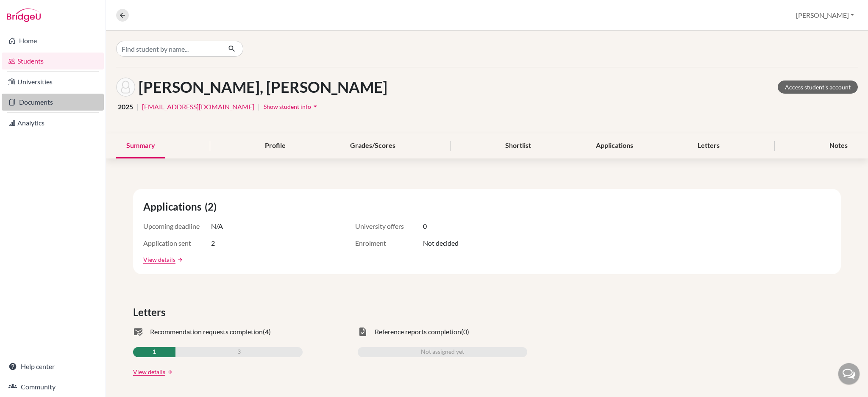 The width and height of the screenshot is (868, 397). Describe the element at coordinates (52, 61) in the screenshot. I see `a: Students` at that location.